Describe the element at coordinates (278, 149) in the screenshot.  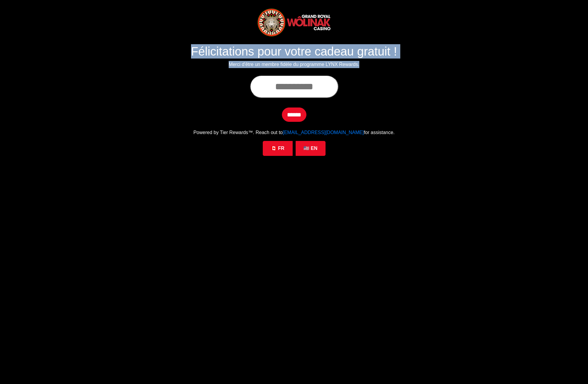
I see `a: 🇨🇦 FR` at that location.